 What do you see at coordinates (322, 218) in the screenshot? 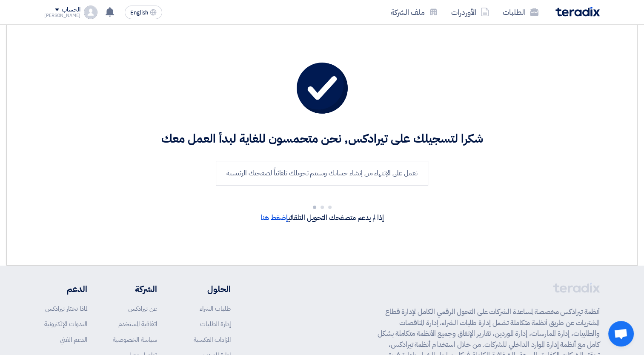
I see `p: إذا لم يدعم متصفحك التحويل التلقائي` at bounding box center [322, 218].